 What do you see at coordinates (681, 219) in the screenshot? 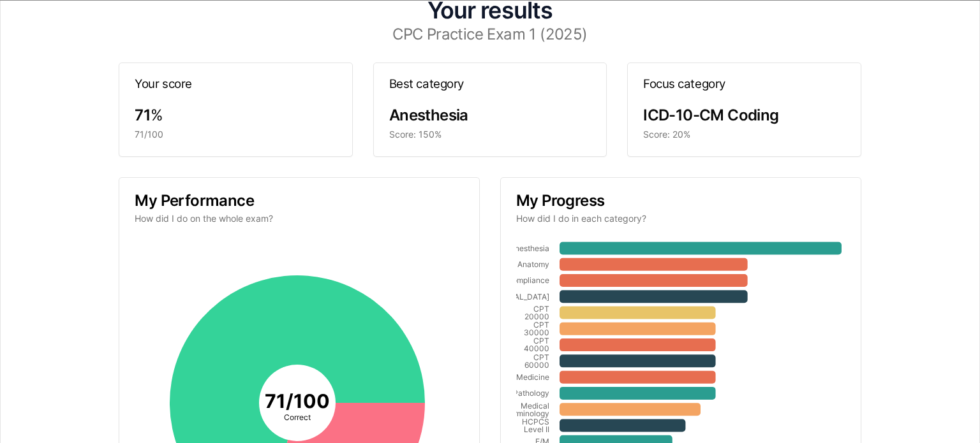
I see `p: How did I do in each category?` at bounding box center [681, 219].